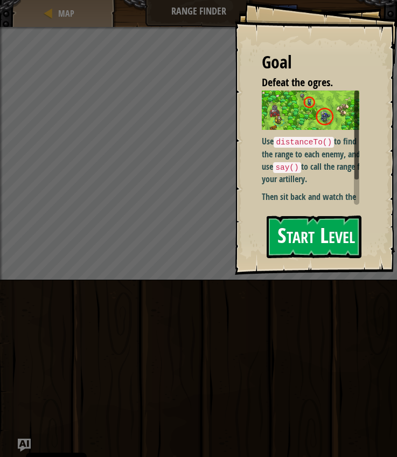 The height and width of the screenshot is (457, 397). What do you see at coordinates (314, 237) in the screenshot?
I see `button: Start Level` at bounding box center [314, 237].